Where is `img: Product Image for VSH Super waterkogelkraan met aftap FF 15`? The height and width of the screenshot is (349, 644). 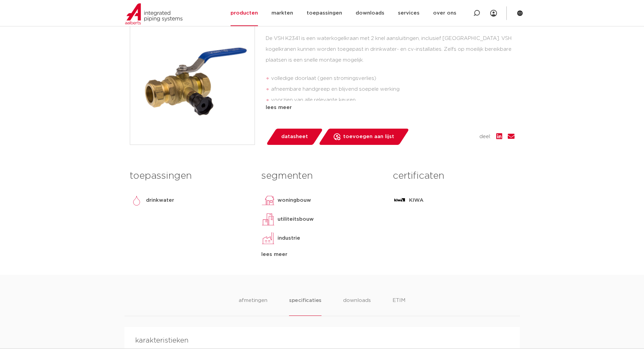 img: Product Image for VSH Super waterkogelkraan met aftap FF 15 is located at coordinates (192, 82).